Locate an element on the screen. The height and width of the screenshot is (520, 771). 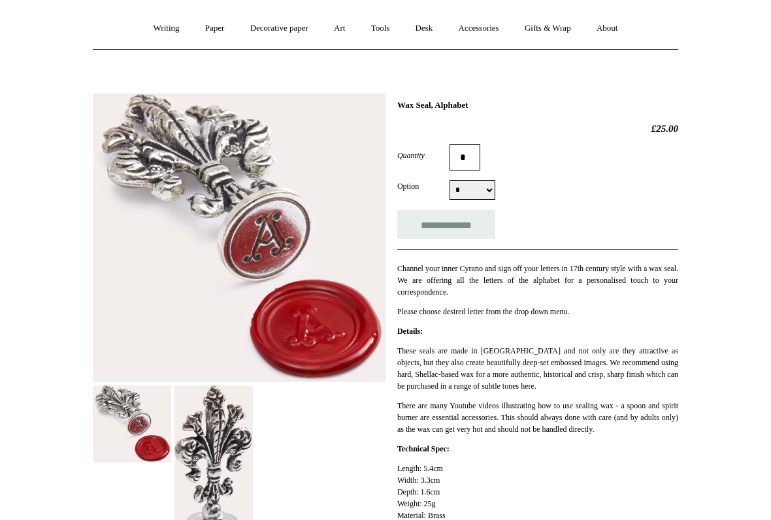
a: Writing is located at coordinates (167, 28).